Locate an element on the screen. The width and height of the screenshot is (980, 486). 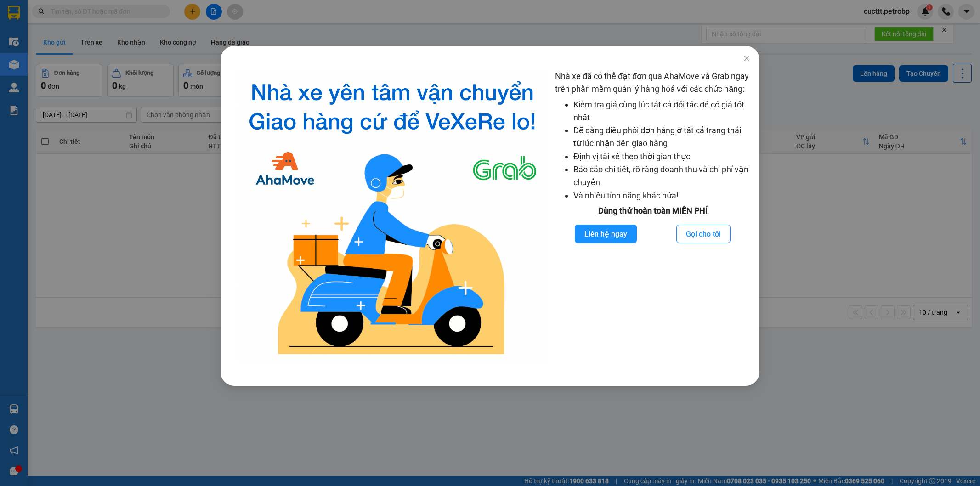
div: Dùng thử hoàn toàn MIỄN PHÍ is located at coordinates (652, 211).